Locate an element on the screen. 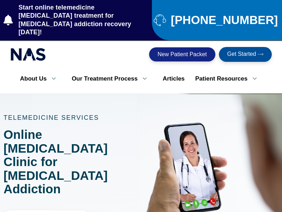 This screenshot has width=282, height=212. a: Patient Resources is located at coordinates (229, 79).